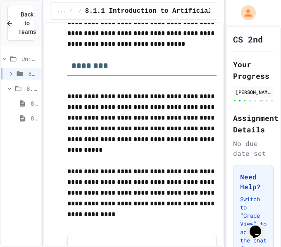 This screenshot has width=281, height=247. What do you see at coordinates (245, 13) in the screenshot?
I see `div: My Account` at bounding box center [245, 13].